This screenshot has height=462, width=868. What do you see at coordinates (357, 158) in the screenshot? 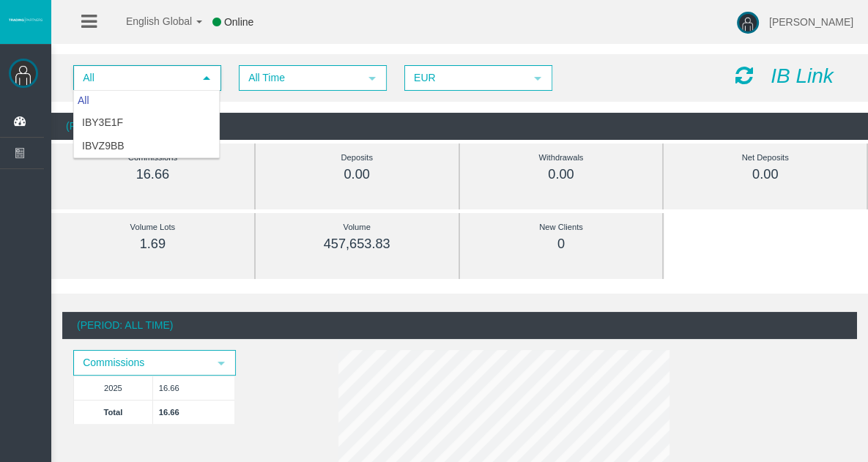
I see `div: Deposits` at bounding box center [357, 158].